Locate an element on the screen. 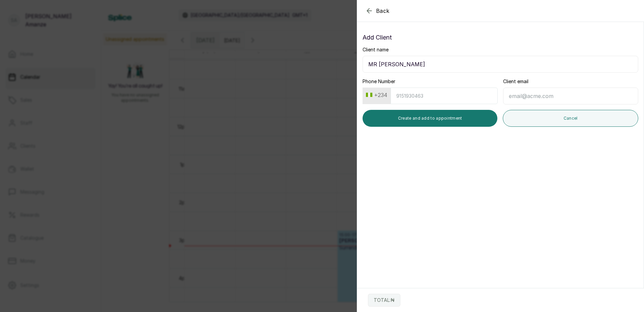 The width and height of the screenshot is (644, 312). button: Cancel is located at coordinates (570, 118).